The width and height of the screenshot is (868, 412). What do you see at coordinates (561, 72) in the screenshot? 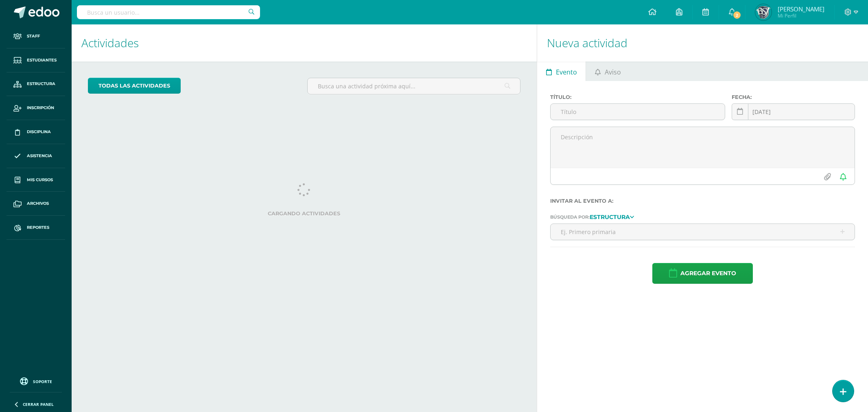
I see `a: Evento` at bounding box center [561, 72].